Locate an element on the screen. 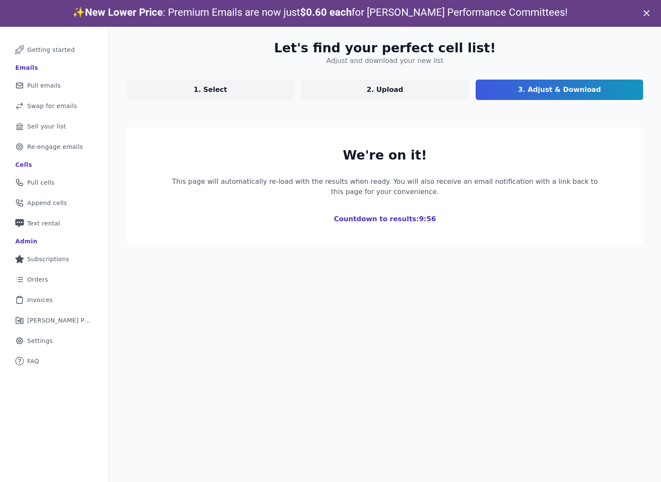  div: Admin is located at coordinates (26, 241).